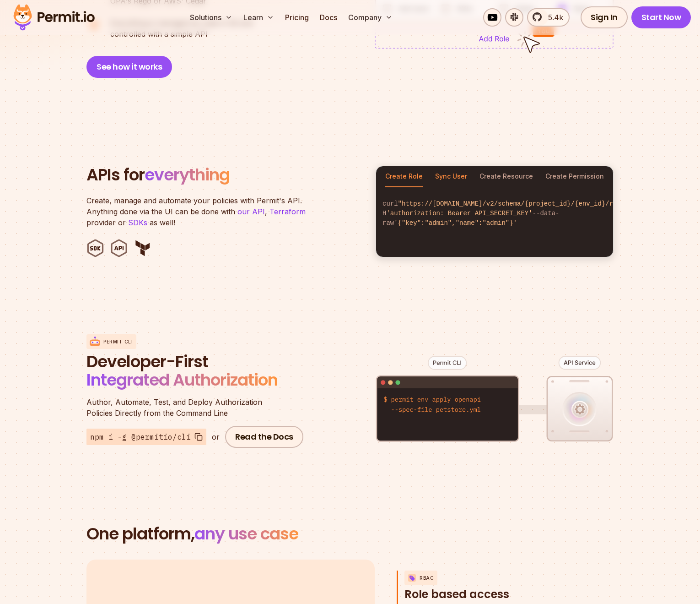 Image resolution: width=700 pixels, height=604 pixels. I want to click on button: Company, so click(370, 17).